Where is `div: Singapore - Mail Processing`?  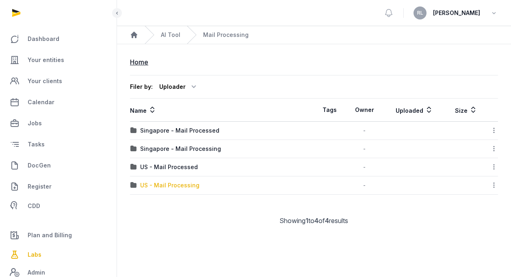 div: Singapore - Mail Processing is located at coordinates (180, 149).